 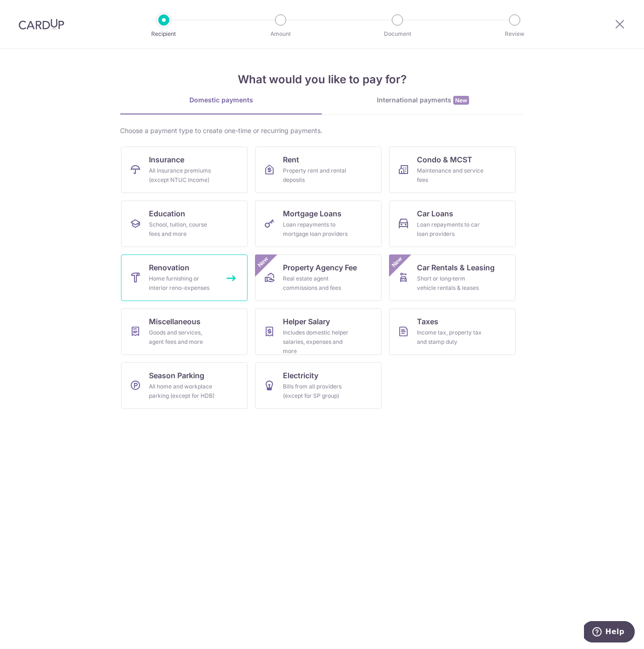 I want to click on span: Electricity, so click(x=300, y=375).